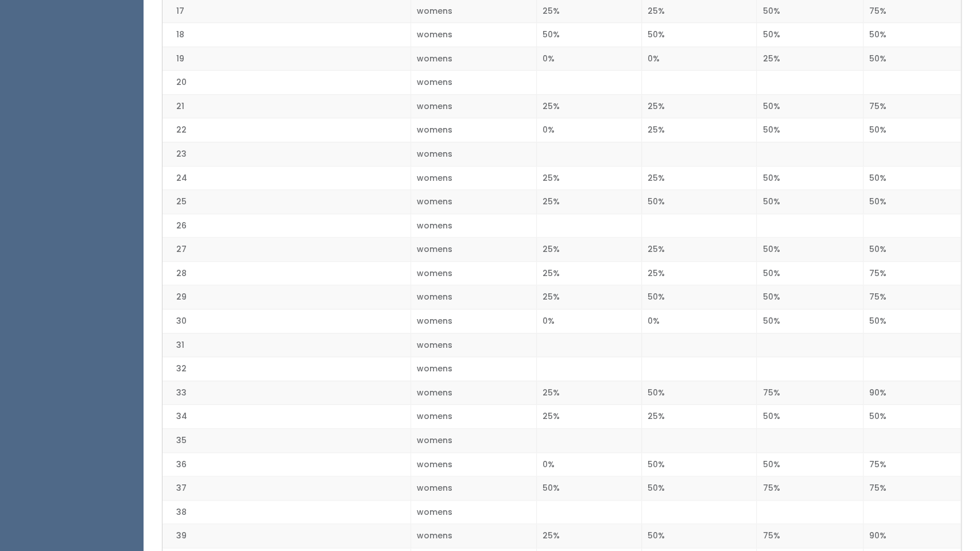 This screenshot has width=980, height=551. Describe the element at coordinates (286, 154) in the screenshot. I see `td: 23` at that location.